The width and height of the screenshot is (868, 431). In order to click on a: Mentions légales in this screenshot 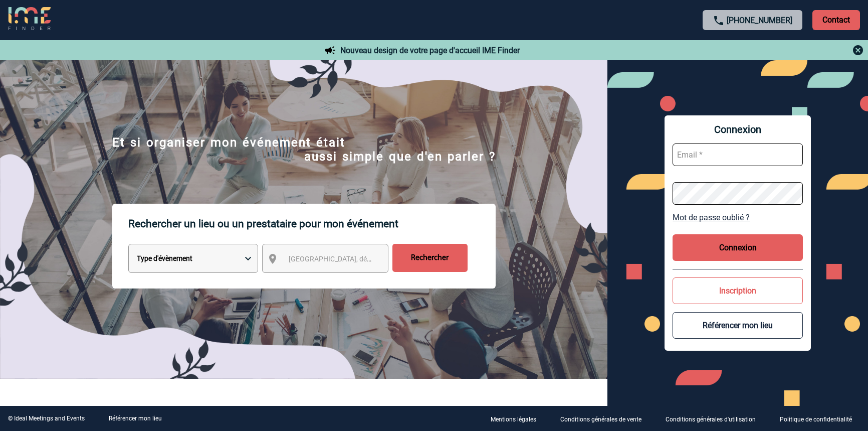, I will do `click(517, 418)`.